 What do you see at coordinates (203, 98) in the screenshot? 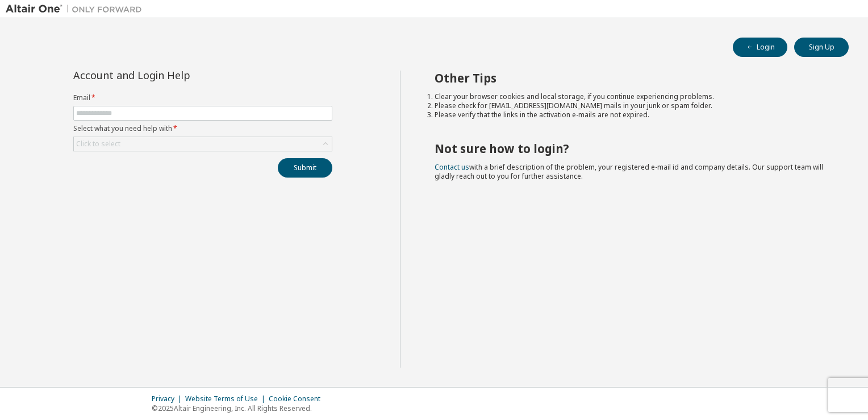
I see `label: Email` at bounding box center [203, 98].